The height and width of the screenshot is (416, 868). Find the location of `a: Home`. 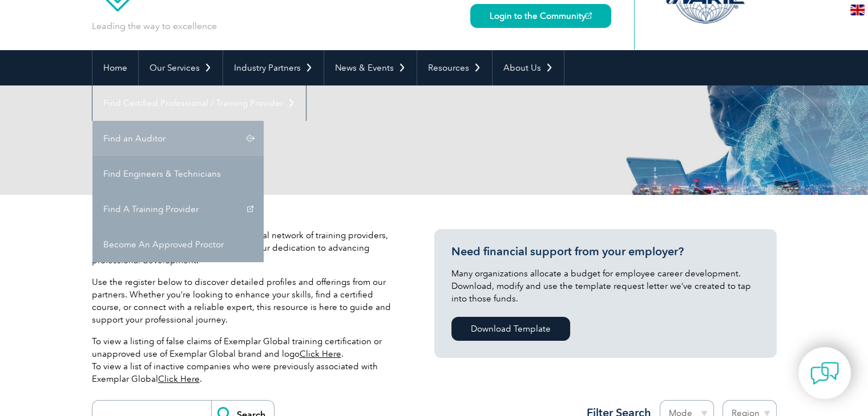

a: Home is located at coordinates (115, 68).